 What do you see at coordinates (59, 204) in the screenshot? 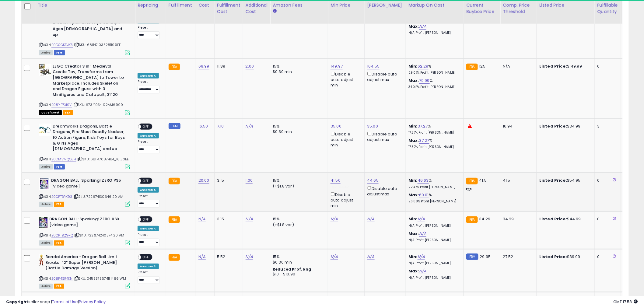
I see `span: FBA` at bounding box center [59, 204].